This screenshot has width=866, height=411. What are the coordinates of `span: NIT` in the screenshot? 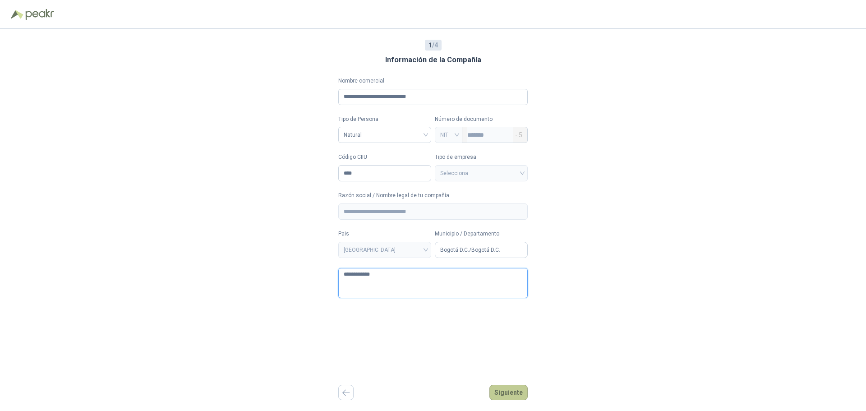 It's located at (448, 135).